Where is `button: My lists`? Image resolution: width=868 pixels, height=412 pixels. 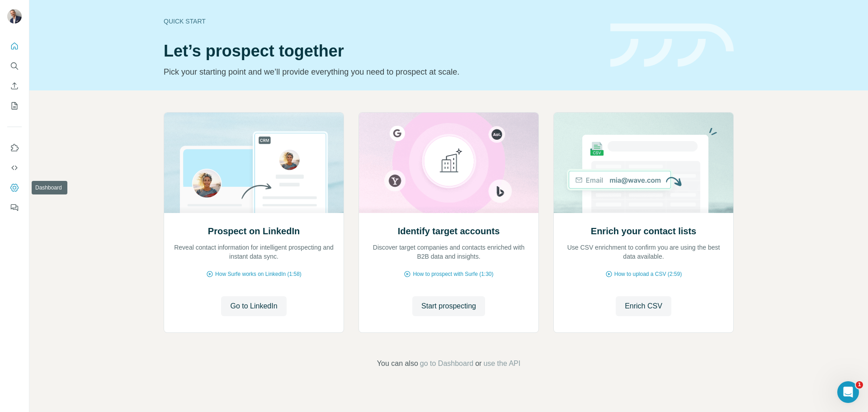
button: My lists is located at coordinates (14, 106).